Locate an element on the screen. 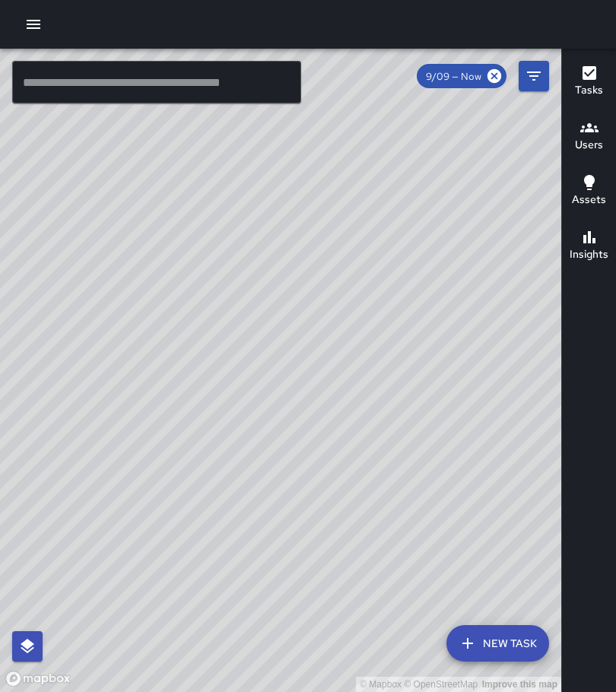  h6: Users is located at coordinates (589, 145).